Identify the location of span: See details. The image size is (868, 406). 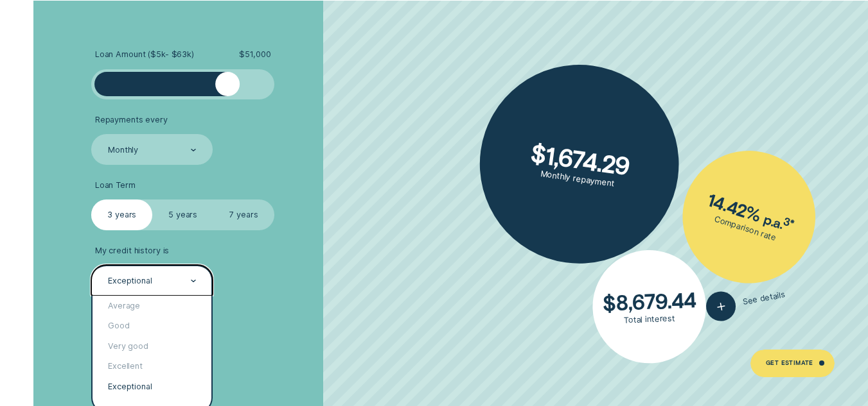
(764, 298).